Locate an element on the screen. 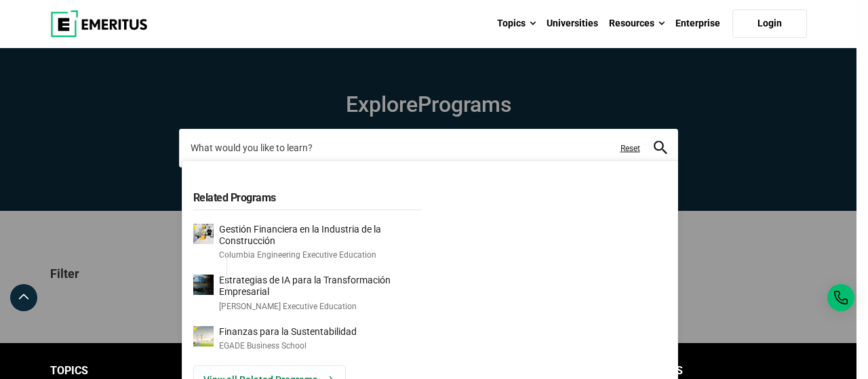  input: search-page is located at coordinates (429, 147).